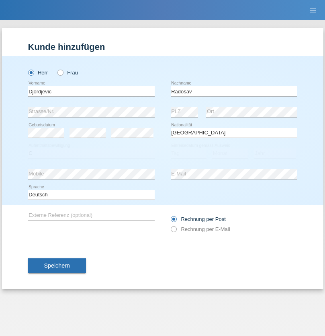 The height and width of the screenshot is (336, 325). Describe the element at coordinates (57, 265) in the screenshot. I see `span: Speichern` at that location.